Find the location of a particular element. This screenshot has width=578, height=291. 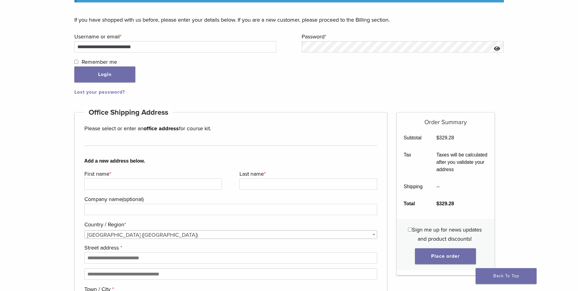

b: Add a new address below. is located at coordinates (231, 161).